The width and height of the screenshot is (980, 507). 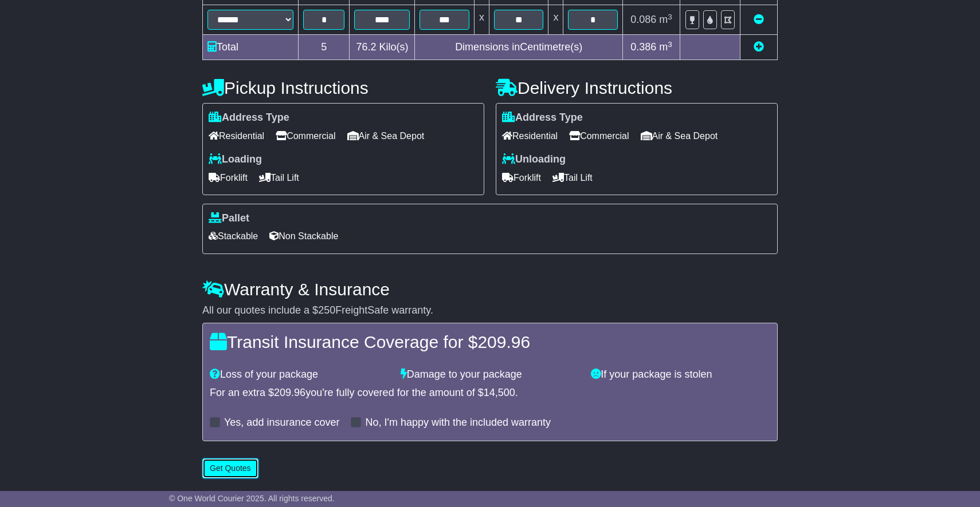 I want to click on td: Kilo(s), so click(x=382, y=47).